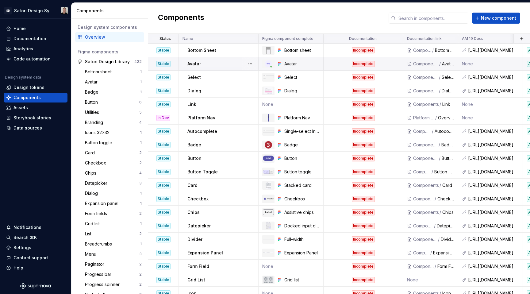  Describe the element at coordinates (288, 39) in the screenshot. I see `p: Figma component complete` at that location.